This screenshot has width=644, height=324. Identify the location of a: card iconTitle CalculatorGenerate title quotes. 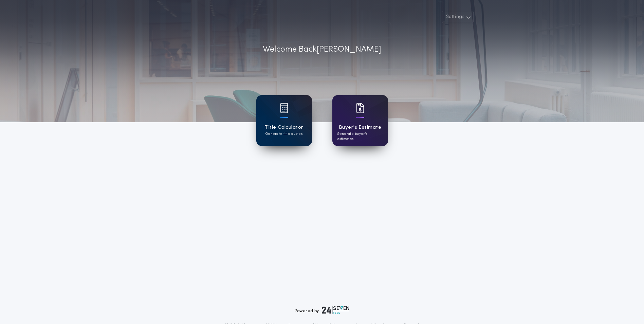
(284, 121).